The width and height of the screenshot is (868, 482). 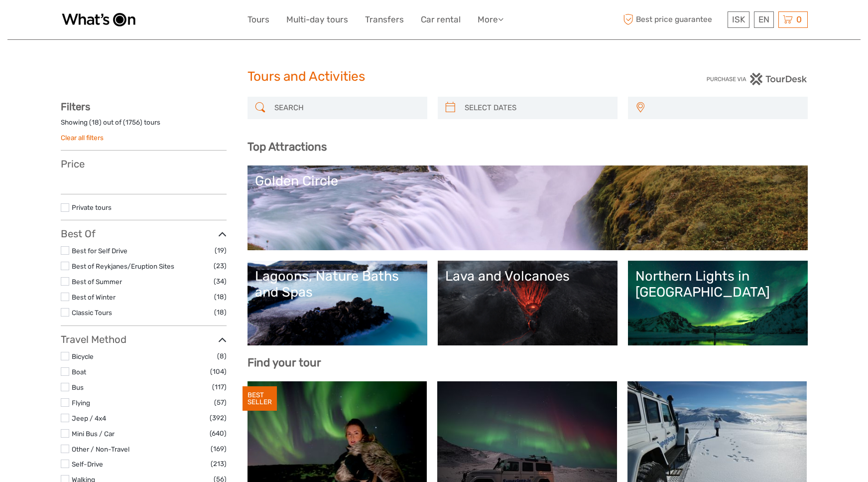 I want to click on span: (8), so click(x=222, y=356).